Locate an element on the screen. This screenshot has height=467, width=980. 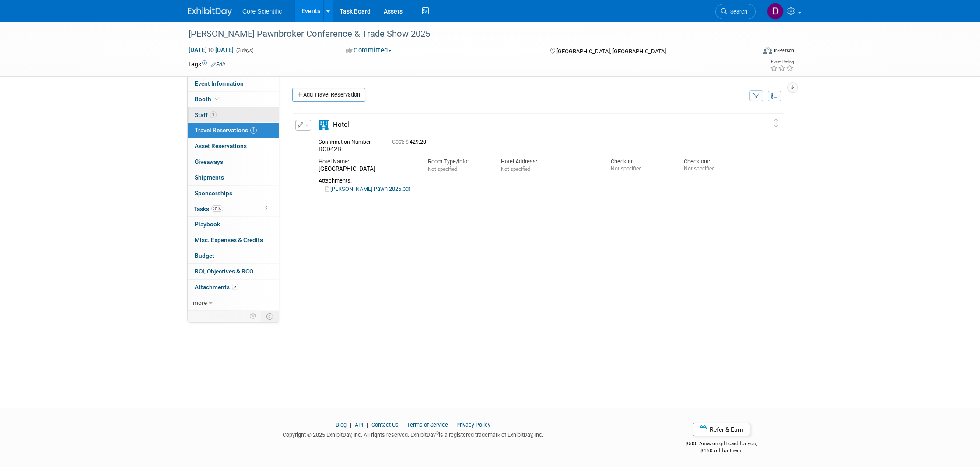
span: Sponsorships is located at coordinates (213, 193).